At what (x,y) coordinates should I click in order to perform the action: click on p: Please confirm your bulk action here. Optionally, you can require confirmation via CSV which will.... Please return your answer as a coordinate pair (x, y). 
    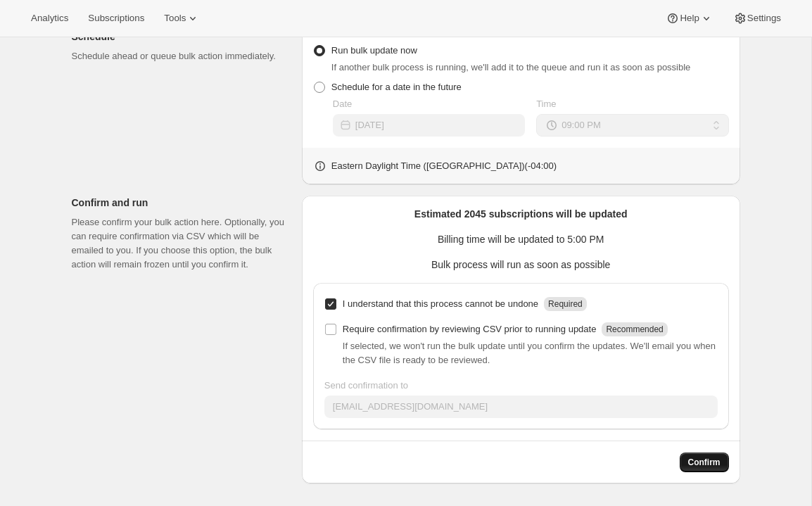
    Looking at the image, I should click on (181, 244).